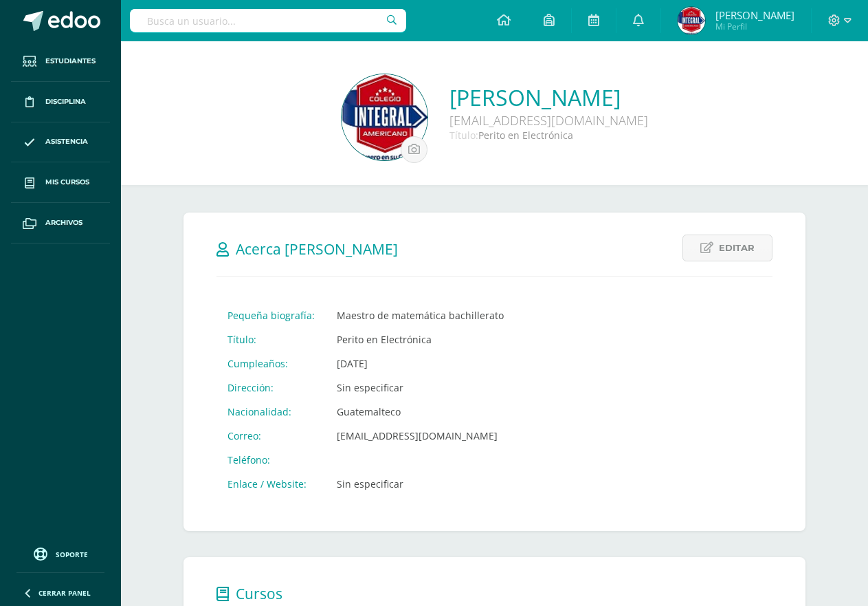 The image size is (868, 606). What do you see at coordinates (64, 222) in the screenshot?
I see `span: Archivos` at bounding box center [64, 222].